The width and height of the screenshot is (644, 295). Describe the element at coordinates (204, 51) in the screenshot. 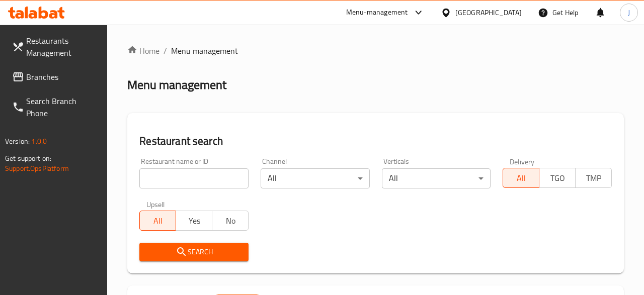

I see `span: Menu management` at that location.